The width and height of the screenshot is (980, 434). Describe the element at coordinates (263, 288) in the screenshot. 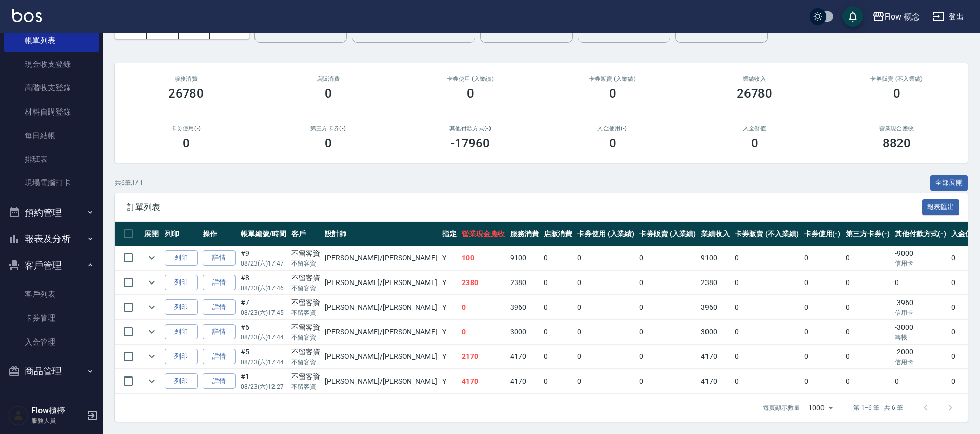

I see `p: 08/23 (六) 17:46` at that location.